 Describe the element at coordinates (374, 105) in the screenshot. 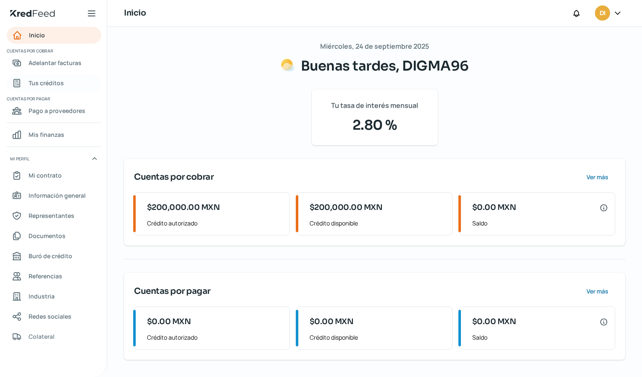

I see `span: Tu tasa de interés mensual` at that location.